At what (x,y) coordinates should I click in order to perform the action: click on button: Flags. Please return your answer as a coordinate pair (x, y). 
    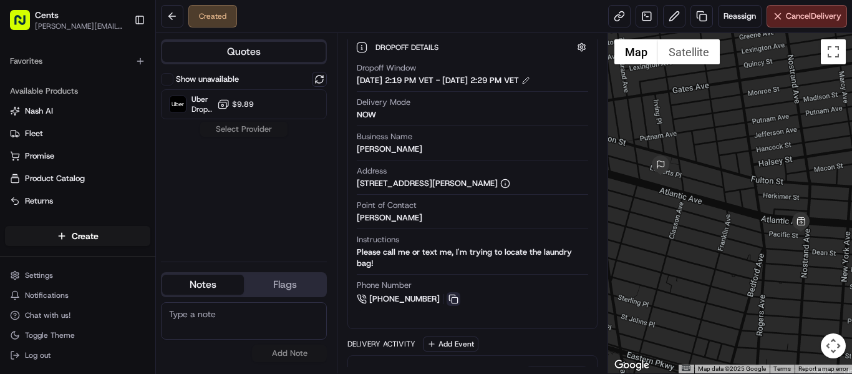
    Looking at the image, I should click on (285, 285).